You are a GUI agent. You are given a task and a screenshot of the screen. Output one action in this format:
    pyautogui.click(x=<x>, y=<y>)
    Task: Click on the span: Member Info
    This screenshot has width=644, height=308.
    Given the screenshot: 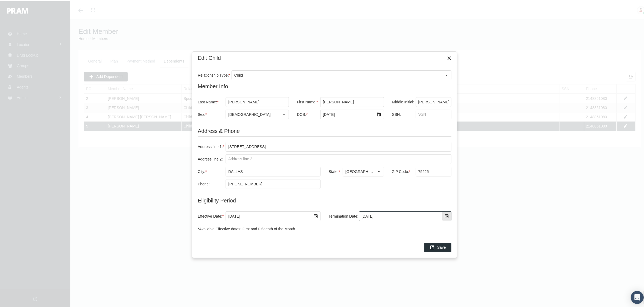 What is the action you would take?
    pyautogui.click(x=213, y=85)
    